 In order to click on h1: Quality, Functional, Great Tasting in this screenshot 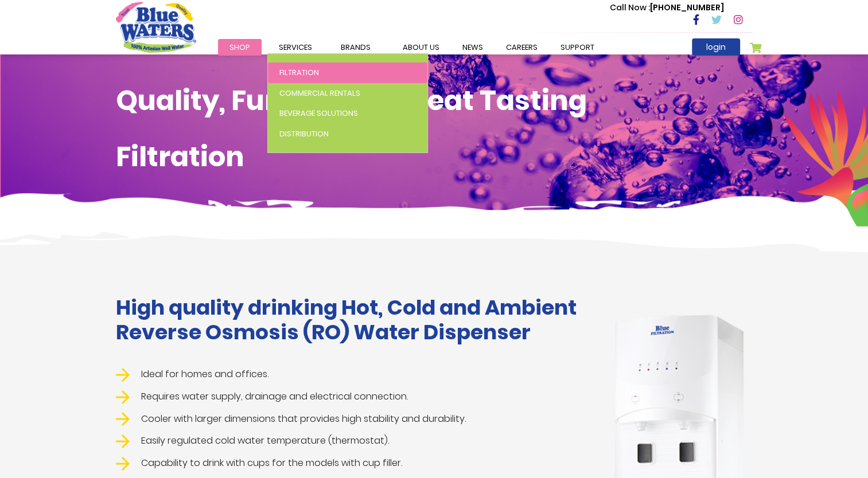, I will do `click(434, 101)`.